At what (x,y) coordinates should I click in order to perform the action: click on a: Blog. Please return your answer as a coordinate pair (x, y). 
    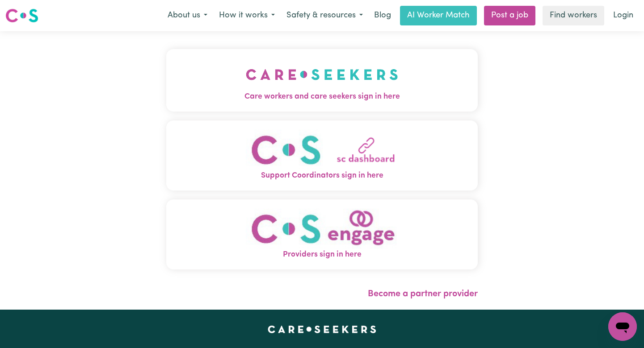
    Looking at the image, I should click on (382, 15).